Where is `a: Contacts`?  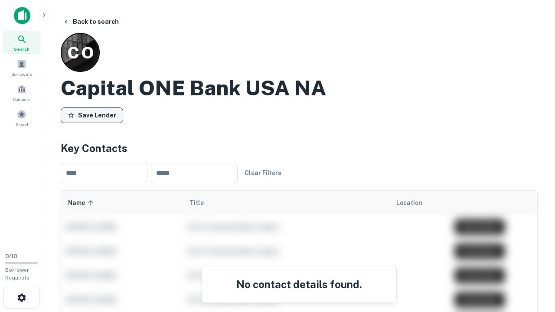 a: Contacts is located at coordinates (22, 93).